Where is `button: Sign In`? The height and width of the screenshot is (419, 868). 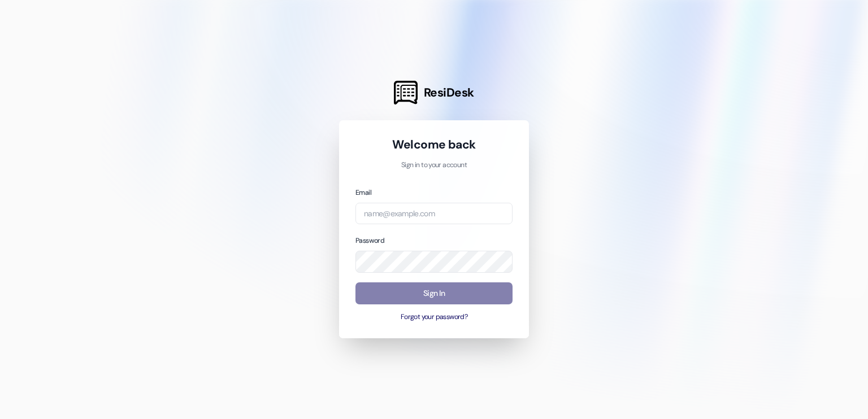
button: Sign In is located at coordinates (434, 293).